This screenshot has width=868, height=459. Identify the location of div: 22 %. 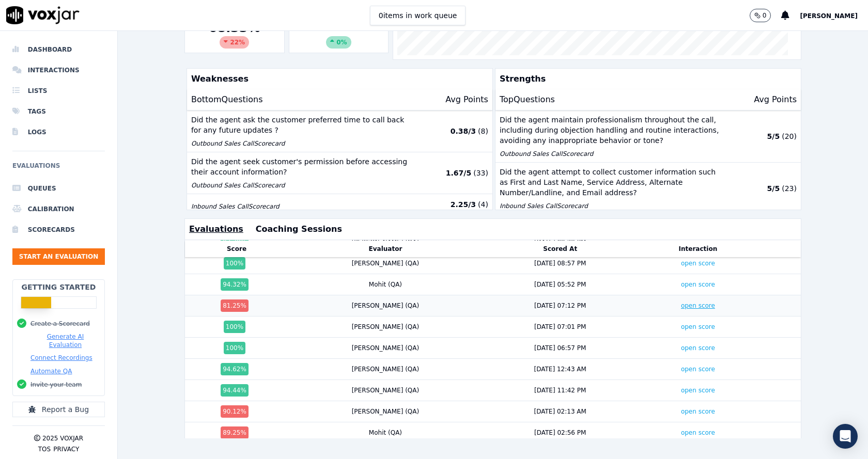
(234, 42).